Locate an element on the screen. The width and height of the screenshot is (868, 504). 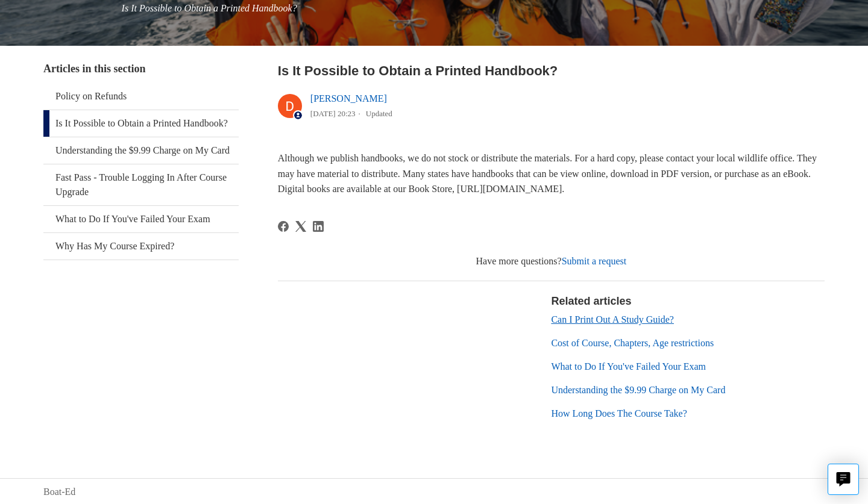
h2: Is It Possible to Obtain a Printed Handbook? is located at coordinates (551, 71).